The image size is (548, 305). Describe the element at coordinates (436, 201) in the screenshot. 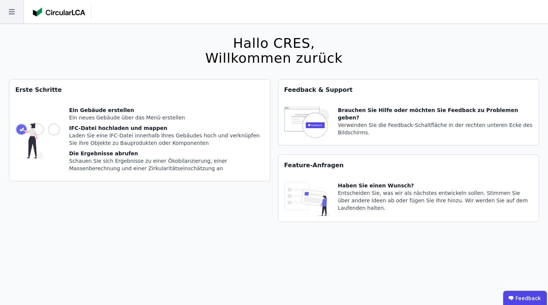

I see `div: Entscheiden Sie, was wir als nächstes entwickeln sollen. Stimmen Sie über andere Ideen ab oder fü...` at that location.